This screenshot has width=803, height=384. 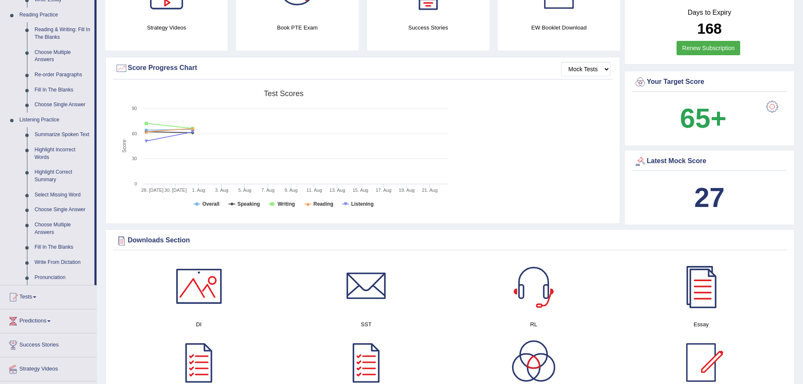 What do you see at coordinates (286, 204) in the screenshot?
I see `tspan: Writing` at bounding box center [286, 204].